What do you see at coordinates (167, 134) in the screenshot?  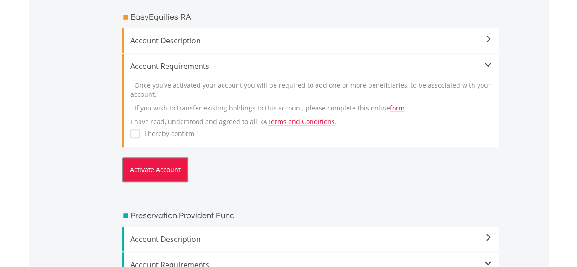 I see `label: I hereby confirm` at bounding box center [167, 134].